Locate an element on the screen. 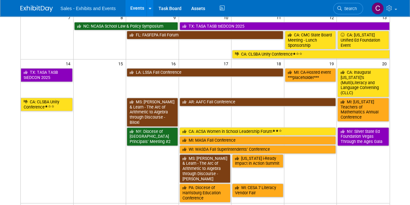  span: 10 is located at coordinates (227, 17).